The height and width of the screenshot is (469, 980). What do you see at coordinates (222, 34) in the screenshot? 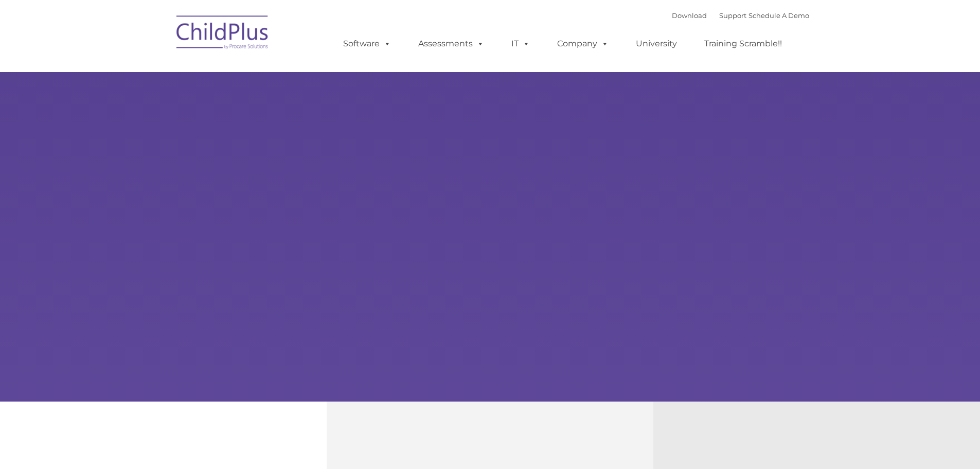
I see `img: ChildPlus by Procare Solutions` at bounding box center [222, 34].